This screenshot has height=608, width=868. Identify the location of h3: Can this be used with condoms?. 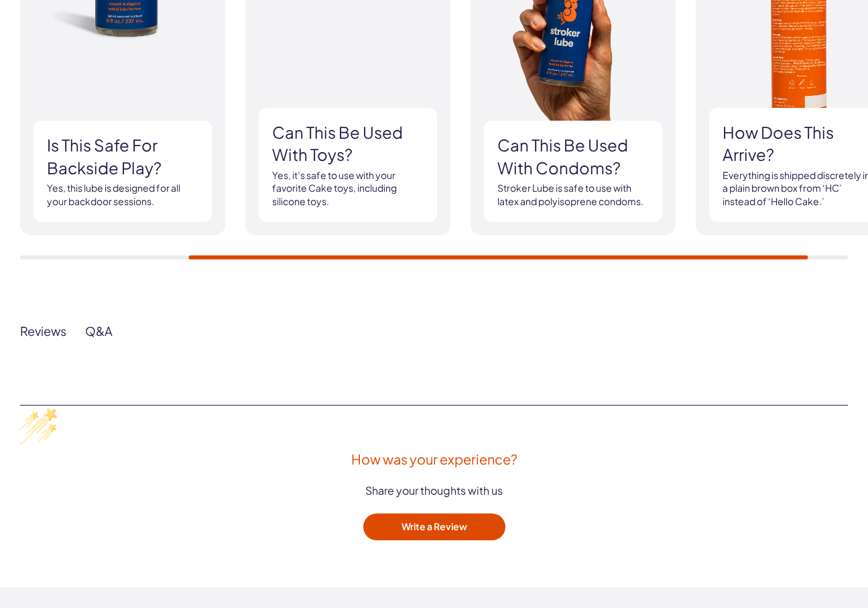
(574, 156).